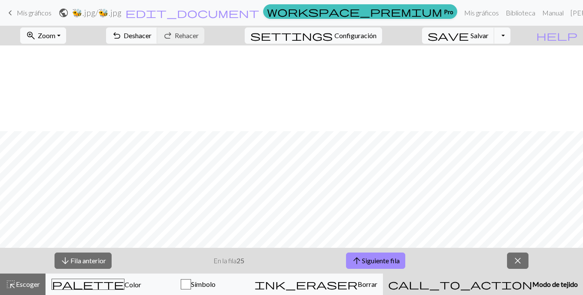 The width and height of the screenshot is (583, 295). I want to click on span: Borrar, so click(368, 284).